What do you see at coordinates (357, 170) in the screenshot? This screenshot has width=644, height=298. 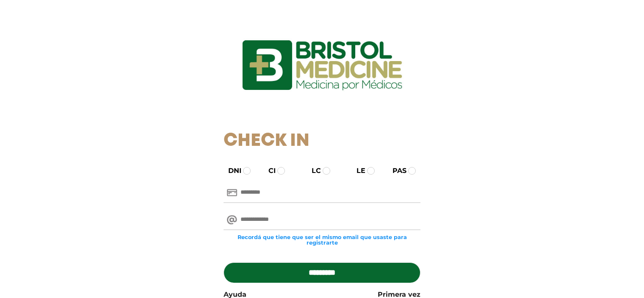 I see `label: LE` at bounding box center [357, 170].